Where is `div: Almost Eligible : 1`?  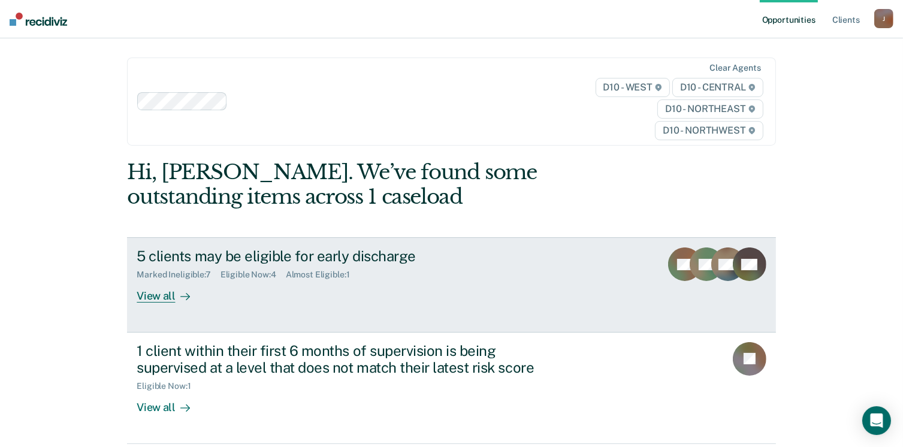 div: Almost Eligible : 1 is located at coordinates (322, 274).